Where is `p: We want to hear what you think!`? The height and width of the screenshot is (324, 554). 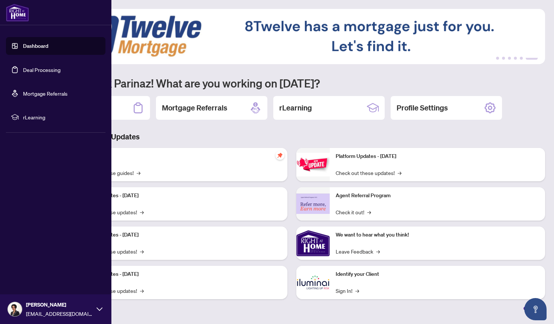 p: We want to hear what you think! is located at coordinates (437, 235).